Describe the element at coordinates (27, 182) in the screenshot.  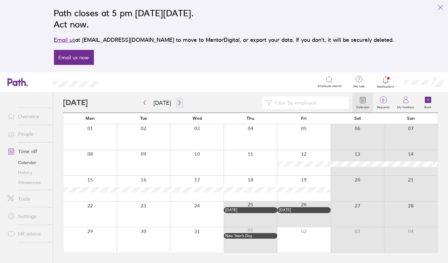
I see `a: Allowances` at that location.